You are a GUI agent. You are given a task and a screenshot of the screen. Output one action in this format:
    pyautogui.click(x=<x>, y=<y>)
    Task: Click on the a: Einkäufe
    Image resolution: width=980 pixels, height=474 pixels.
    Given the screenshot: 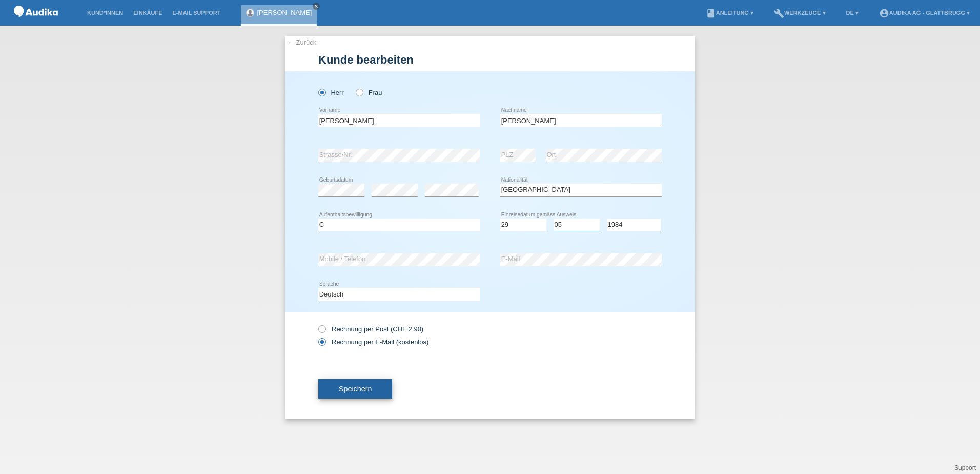 What is the action you would take?
    pyautogui.click(x=148, y=13)
    